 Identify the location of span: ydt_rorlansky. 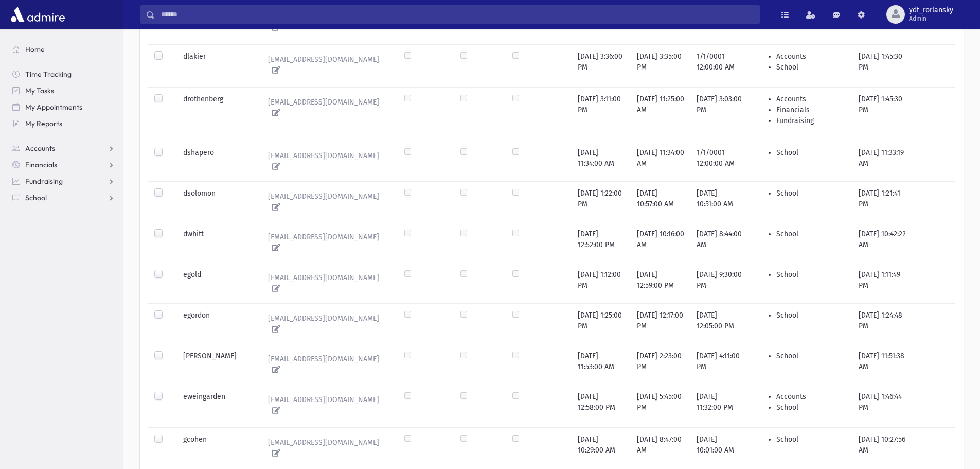
(931, 10).